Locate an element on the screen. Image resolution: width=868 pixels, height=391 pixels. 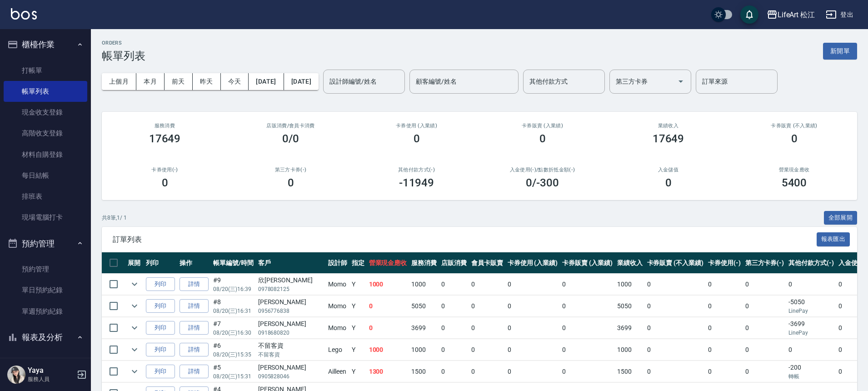
p: 0978082125 is located at coordinates (291, 289).